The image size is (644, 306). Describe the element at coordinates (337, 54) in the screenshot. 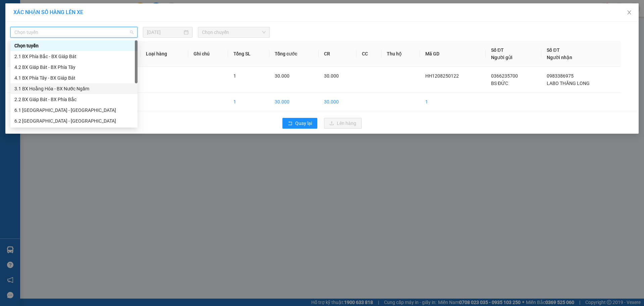

I see `th: CR` at that location.